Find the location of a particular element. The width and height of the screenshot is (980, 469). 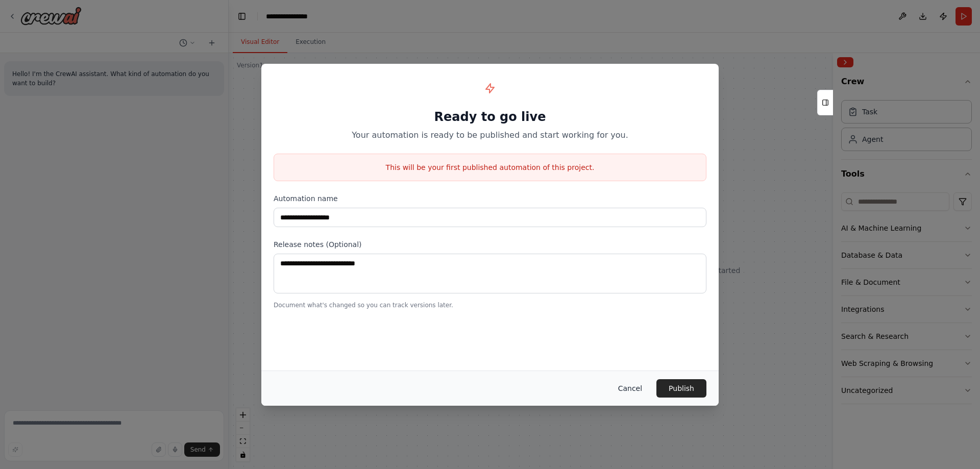

p: Your automation is ready to be published and start working for you. is located at coordinates (490, 135).